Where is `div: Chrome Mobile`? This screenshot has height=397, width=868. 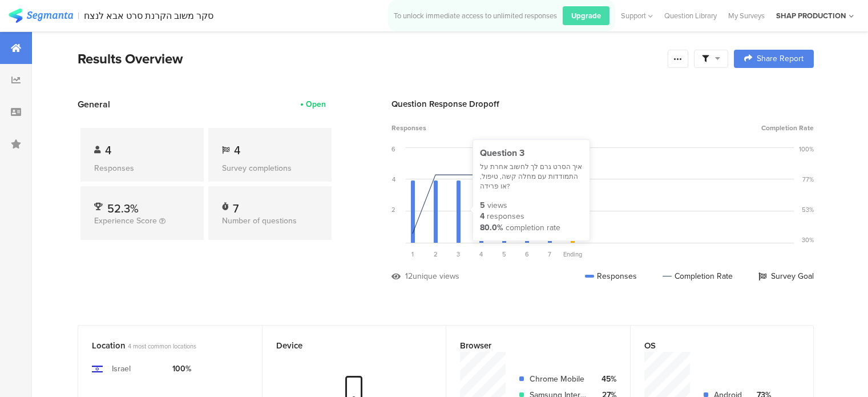
div: Chrome Mobile is located at coordinates (558, 379).